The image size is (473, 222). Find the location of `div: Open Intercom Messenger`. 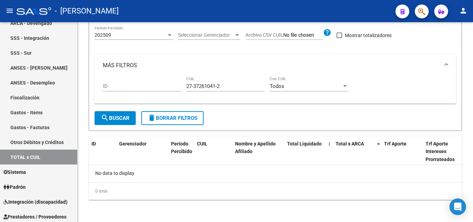

div: Open Intercom Messenger is located at coordinates (458, 207).